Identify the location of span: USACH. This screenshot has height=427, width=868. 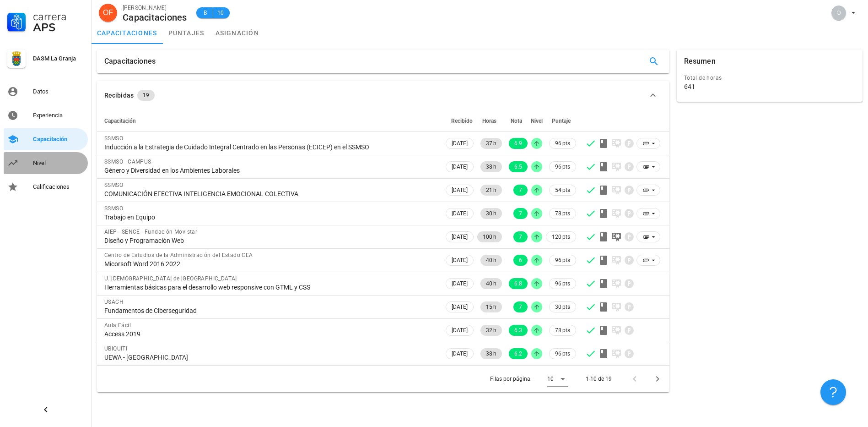
(114, 302).